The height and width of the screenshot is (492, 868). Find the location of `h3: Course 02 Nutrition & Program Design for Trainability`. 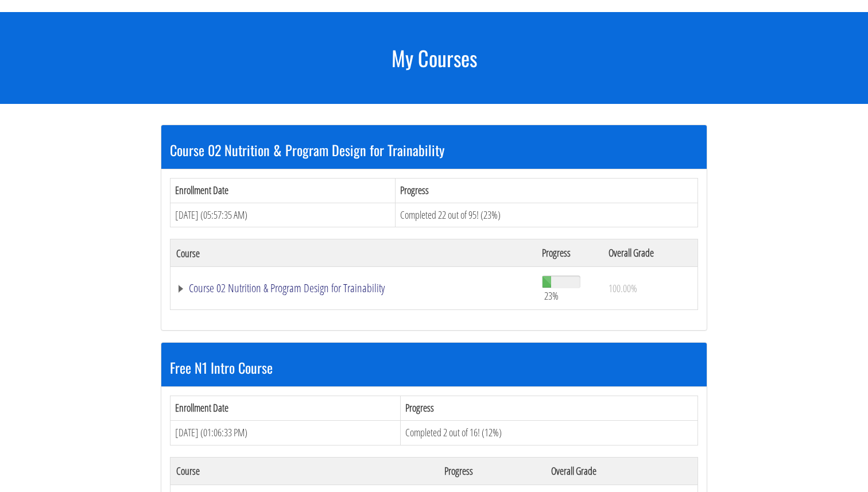

h3: Course 02 Nutrition & Program Design for Trainability is located at coordinates (434, 150).